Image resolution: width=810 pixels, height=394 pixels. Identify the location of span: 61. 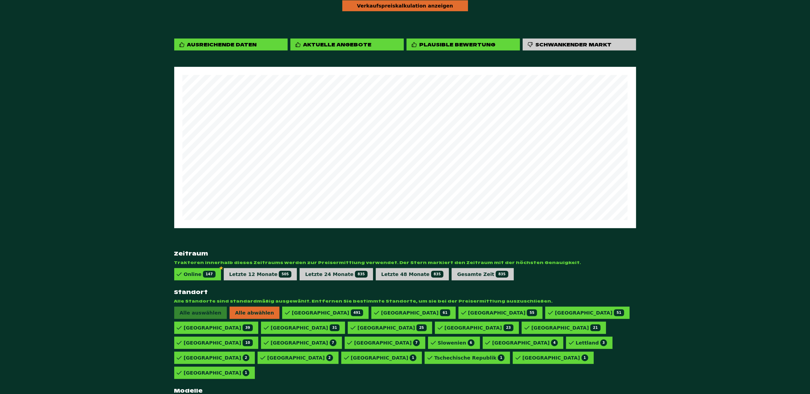
(445, 313).